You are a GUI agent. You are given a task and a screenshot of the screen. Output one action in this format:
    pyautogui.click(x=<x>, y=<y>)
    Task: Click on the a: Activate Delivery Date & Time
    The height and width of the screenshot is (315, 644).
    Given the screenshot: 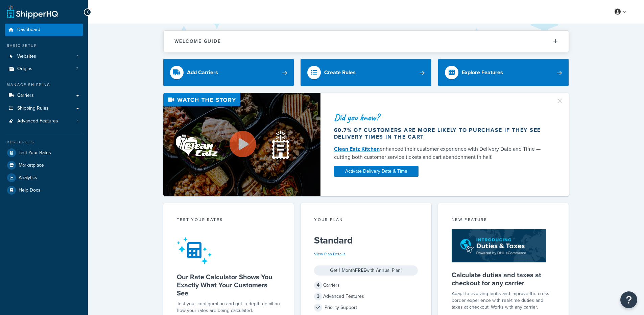 What is the action you would take?
    pyautogui.click(x=376, y=171)
    